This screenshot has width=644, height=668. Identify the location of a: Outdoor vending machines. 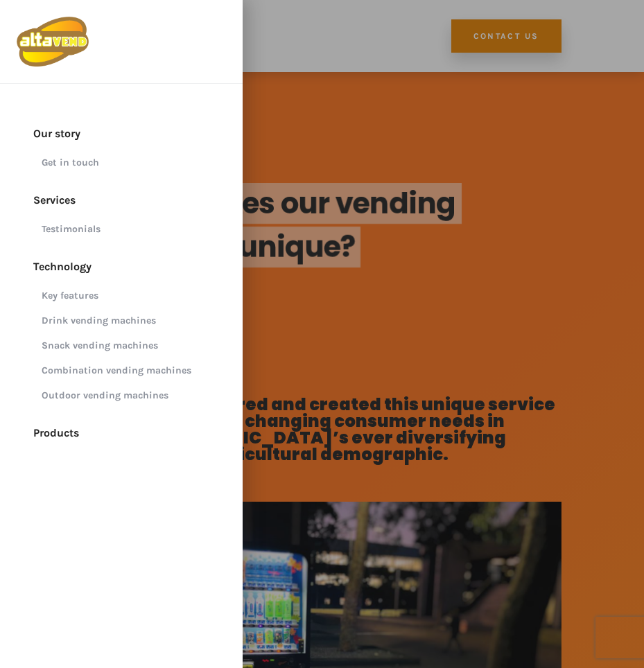
(126, 396).